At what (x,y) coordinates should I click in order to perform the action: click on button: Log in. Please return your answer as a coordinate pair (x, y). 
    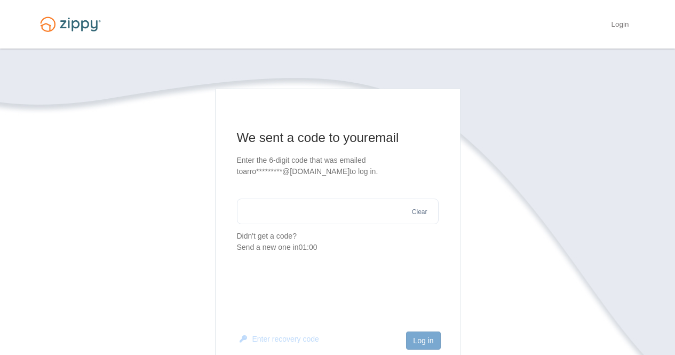
    Looking at the image, I should click on (423, 340).